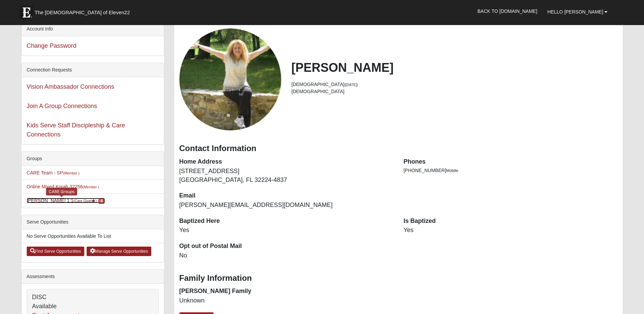  What do you see at coordinates (26, 13) in the screenshot?
I see `img: Eleven22 logo` at bounding box center [26, 13].